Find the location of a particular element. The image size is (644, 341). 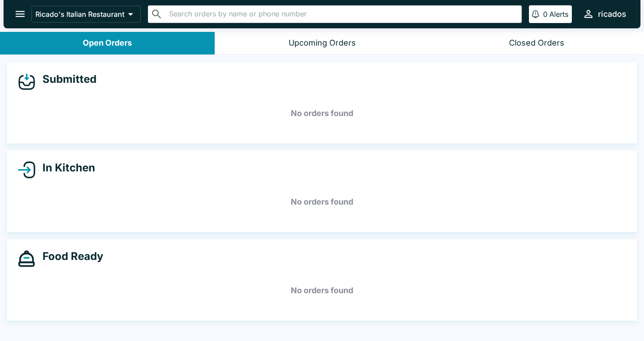

div: Upcoming Orders is located at coordinates (322, 43).